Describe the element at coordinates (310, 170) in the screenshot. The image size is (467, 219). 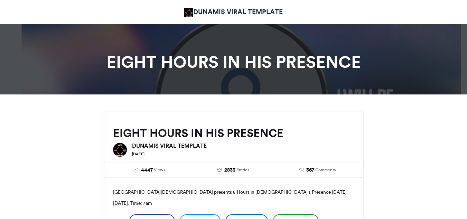
I see `span: 367` at that location.